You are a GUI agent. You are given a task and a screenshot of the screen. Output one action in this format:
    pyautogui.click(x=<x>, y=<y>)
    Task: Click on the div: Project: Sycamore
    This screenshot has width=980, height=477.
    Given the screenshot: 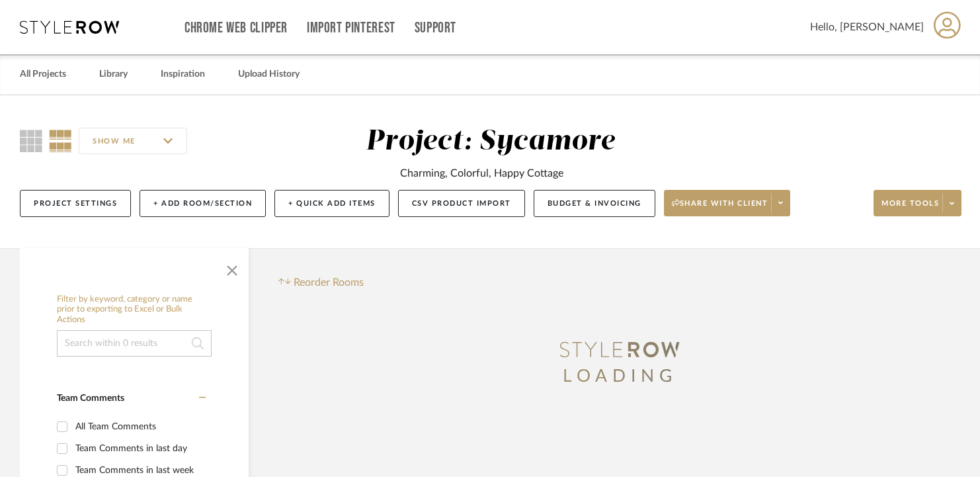 What is the action you would take?
    pyautogui.click(x=490, y=141)
    